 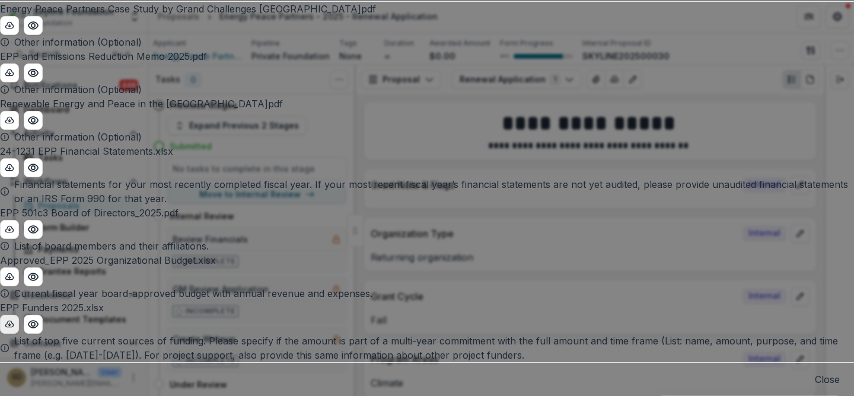 I want to click on button: Preview 24-1231 EPP Financial Statements.xlsx, so click(x=33, y=168).